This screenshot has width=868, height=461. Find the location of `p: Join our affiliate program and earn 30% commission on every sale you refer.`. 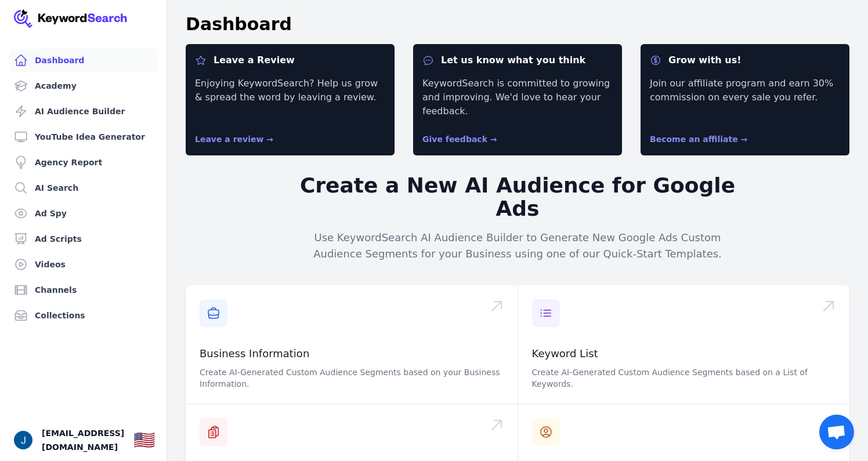

p: Join our affiliate program and earn 30% commission on every sale you refer. is located at coordinates (745, 97).